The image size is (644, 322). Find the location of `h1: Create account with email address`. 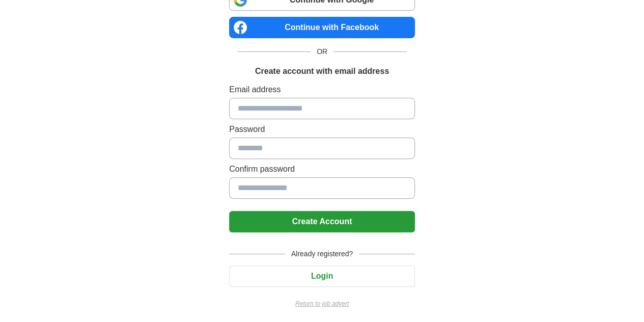

h1: Create account with email address is located at coordinates (322, 71).